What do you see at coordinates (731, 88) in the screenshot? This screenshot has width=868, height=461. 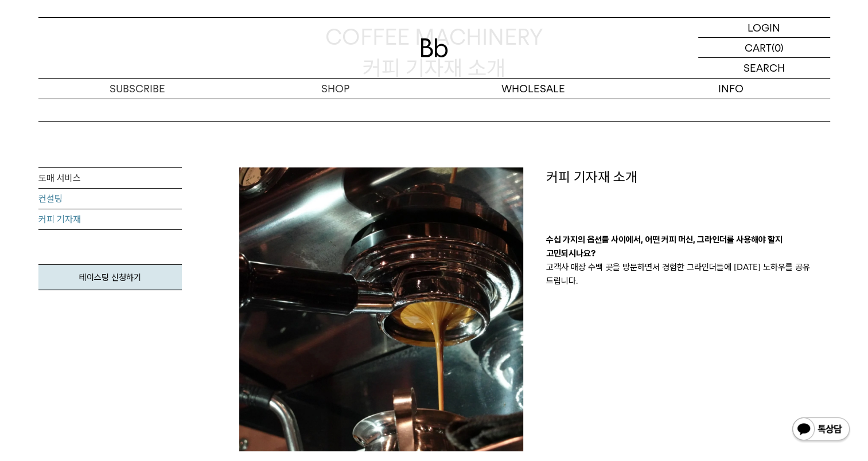 I see `p: INFO` at bounding box center [731, 88].